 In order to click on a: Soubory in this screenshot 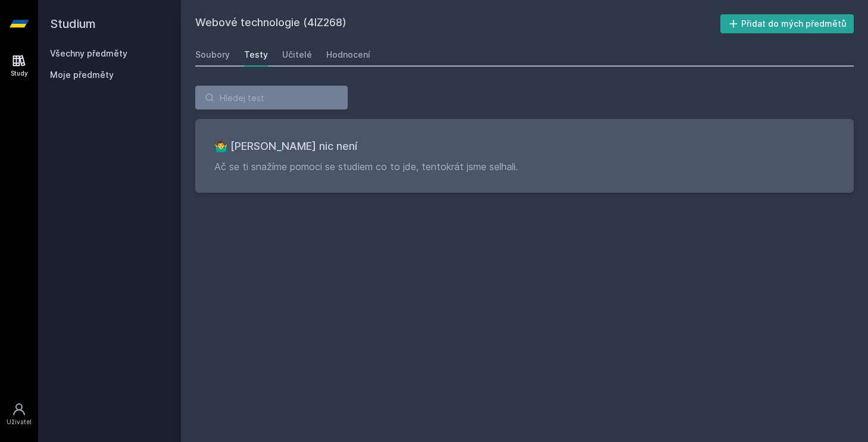, I will do `click(212, 55)`.